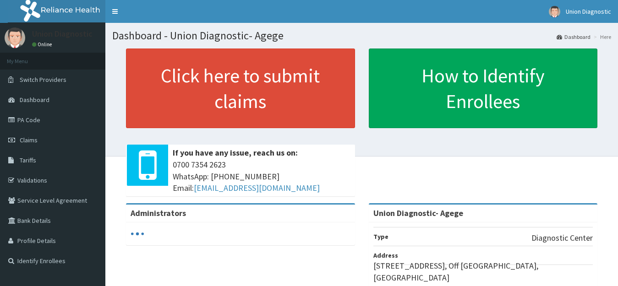  What do you see at coordinates (28, 160) in the screenshot?
I see `span: Tariffs` at bounding box center [28, 160].